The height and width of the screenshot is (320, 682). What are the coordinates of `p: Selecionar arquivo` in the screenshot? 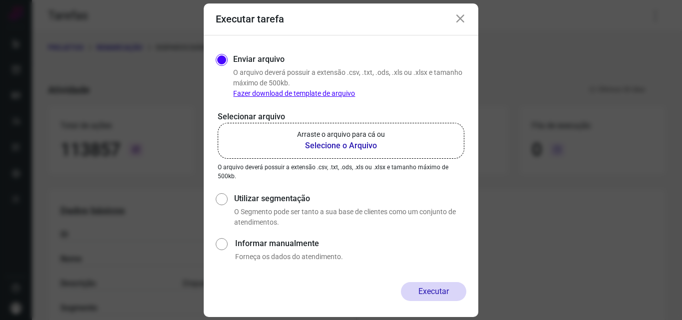 It's located at (341, 117).